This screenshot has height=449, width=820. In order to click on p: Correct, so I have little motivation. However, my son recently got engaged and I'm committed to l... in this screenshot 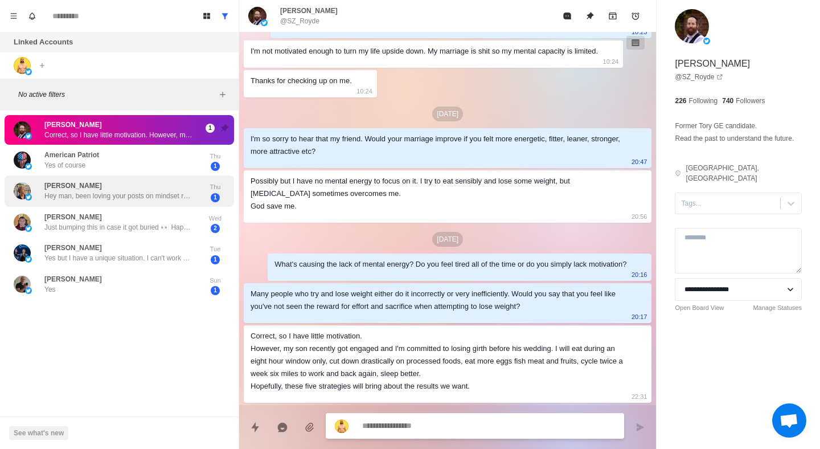, I will do `click(118, 135)`.